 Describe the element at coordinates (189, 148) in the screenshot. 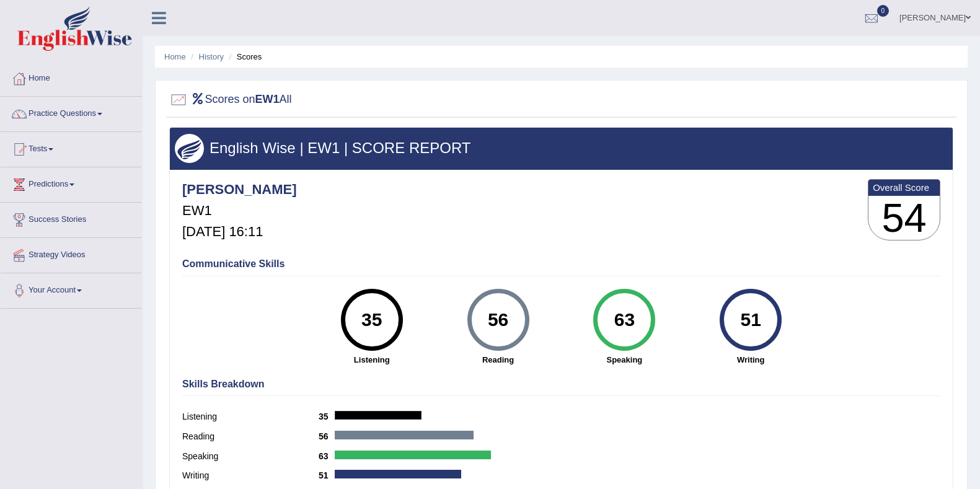

I see `img: wings.png` at that location.